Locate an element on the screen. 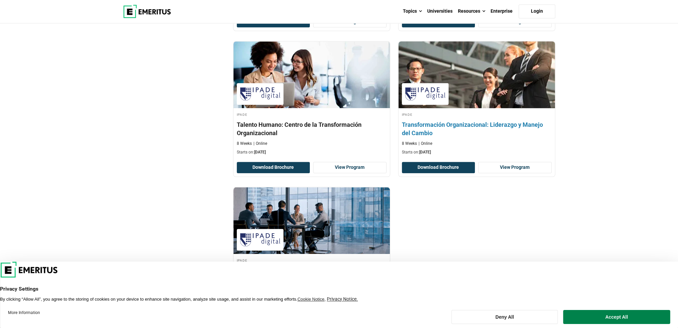 The width and height of the screenshot is (678, 328). a: Login is located at coordinates (537, 11).